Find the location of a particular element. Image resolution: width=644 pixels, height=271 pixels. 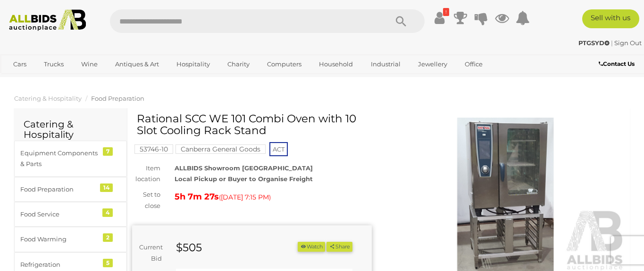

a: Hospitality is located at coordinates (193, 64).